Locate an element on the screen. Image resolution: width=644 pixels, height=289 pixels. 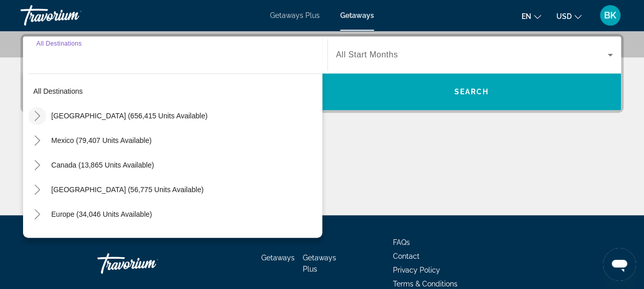
span: BK is located at coordinates (610, 15).